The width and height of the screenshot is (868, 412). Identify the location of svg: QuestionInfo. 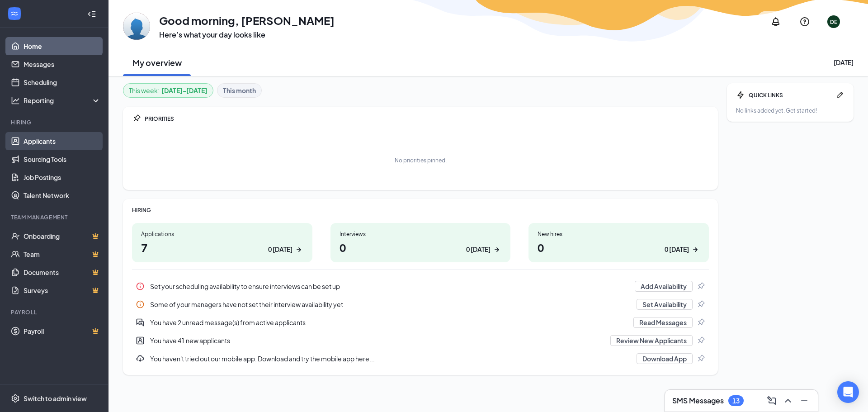
(805, 22).